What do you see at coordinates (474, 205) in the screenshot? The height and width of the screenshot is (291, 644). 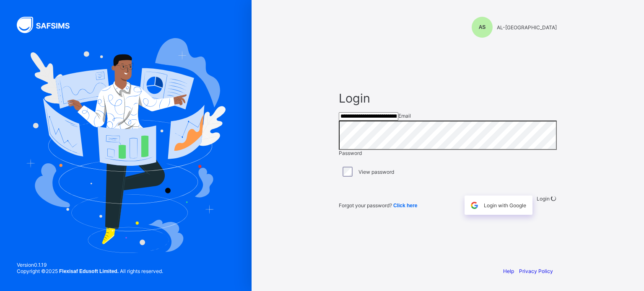 I see `img: google.396cfc9801f0270233282035f929180a.svg` at bounding box center [474, 205].